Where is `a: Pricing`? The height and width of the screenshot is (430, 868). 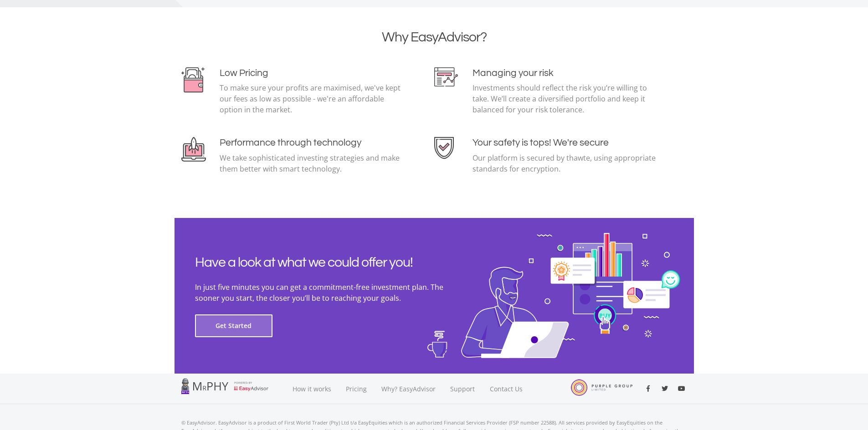 a: Pricing is located at coordinates (356, 389).